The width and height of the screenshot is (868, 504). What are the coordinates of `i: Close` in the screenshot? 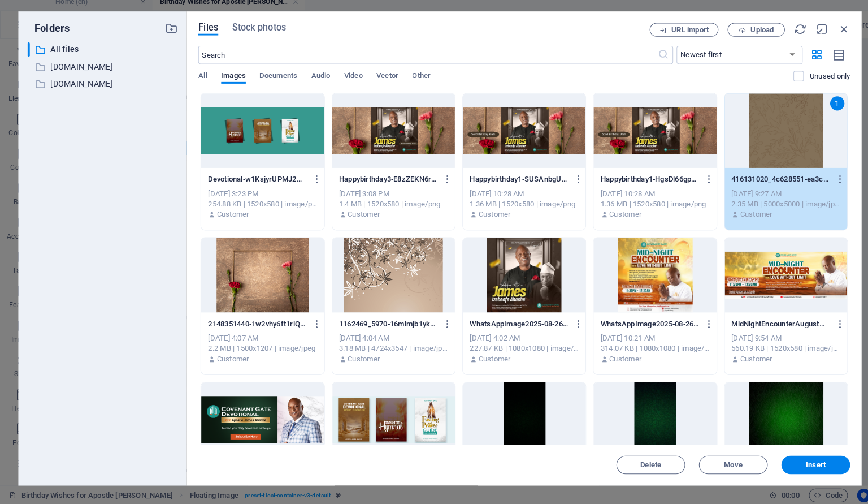 It's located at (833, 35).